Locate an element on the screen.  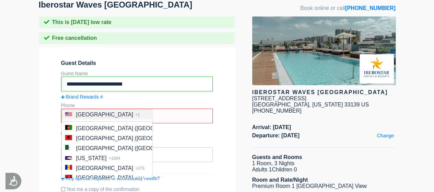
span: Children 0 is located at coordinates (284, 169).